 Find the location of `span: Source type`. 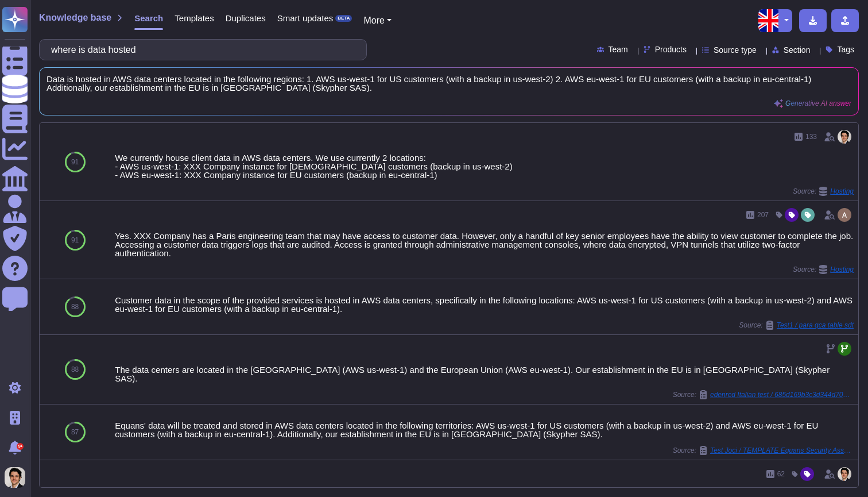

span: Source type is located at coordinates (735, 50).